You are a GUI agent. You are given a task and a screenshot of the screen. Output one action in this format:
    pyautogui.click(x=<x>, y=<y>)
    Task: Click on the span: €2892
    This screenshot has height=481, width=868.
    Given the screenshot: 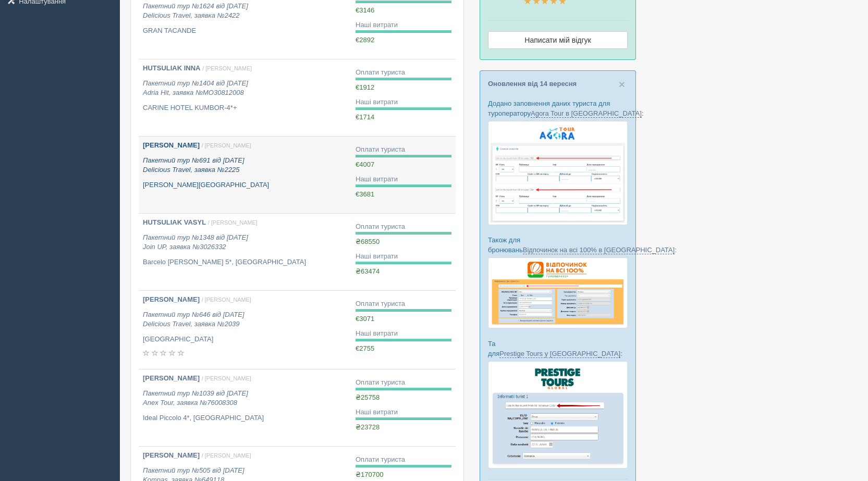 What is the action you would take?
    pyautogui.click(x=365, y=40)
    